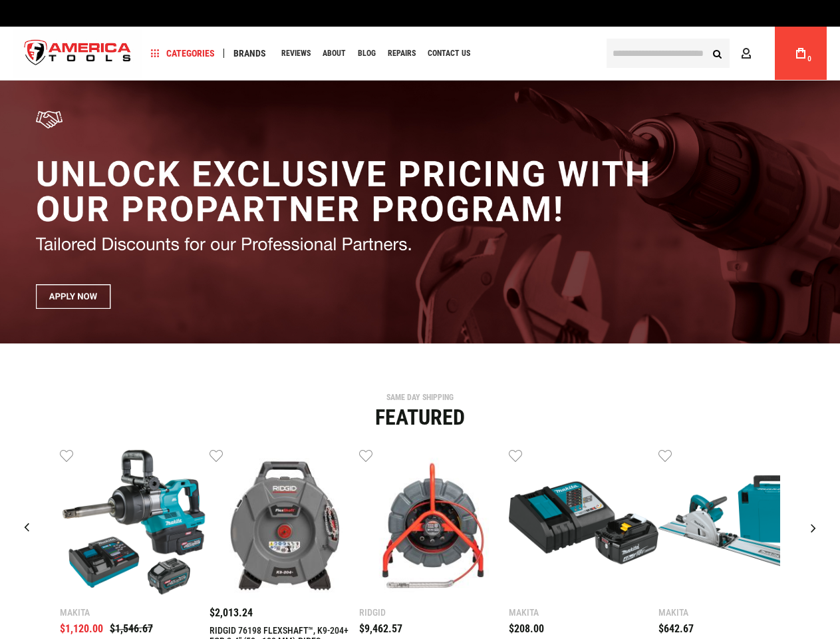 Image resolution: width=840 pixels, height=639 pixels. What do you see at coordinates (449, 53) in the screenshot?
I see `a: Contact Us` at bounding box center [449, 53].